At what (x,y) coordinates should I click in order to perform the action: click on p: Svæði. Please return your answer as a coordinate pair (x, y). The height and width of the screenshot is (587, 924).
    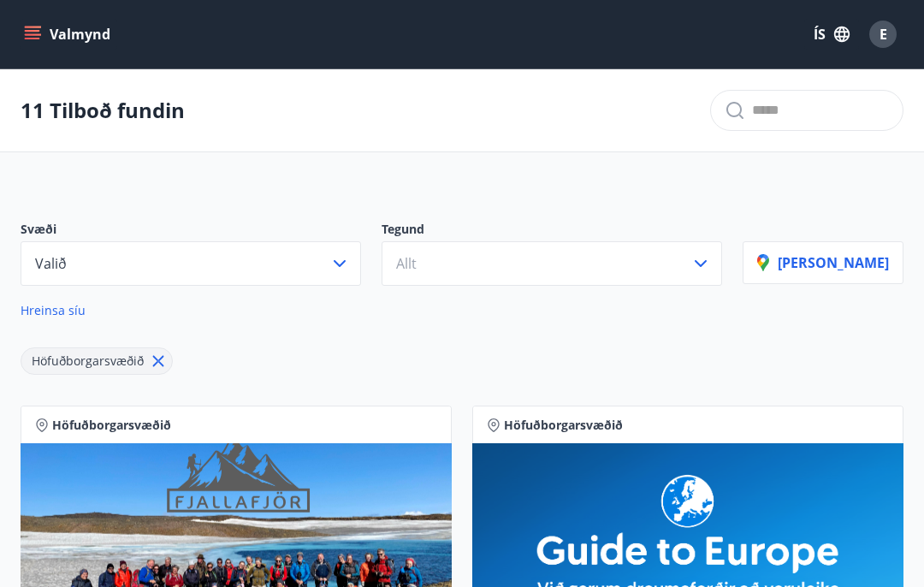
    Looking at the image, I should click on (190, 231).